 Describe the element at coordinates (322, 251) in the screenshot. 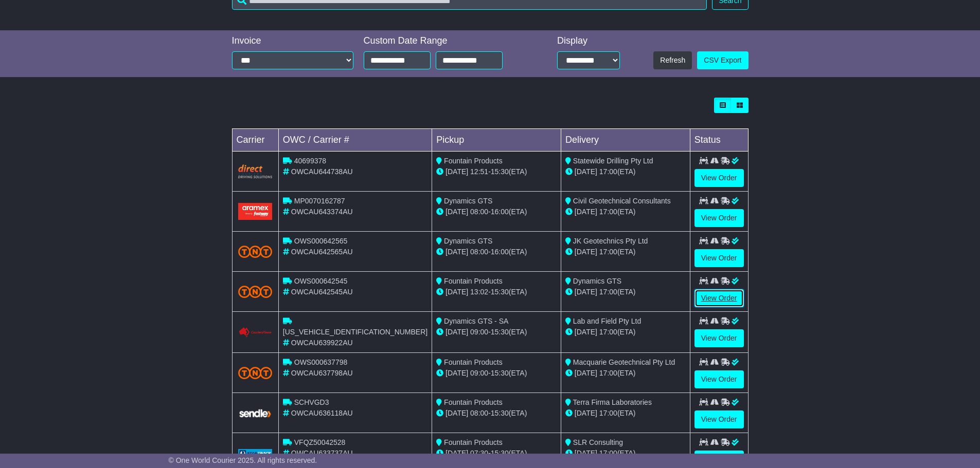

I see `span: OWCAU642565AU` at that location.